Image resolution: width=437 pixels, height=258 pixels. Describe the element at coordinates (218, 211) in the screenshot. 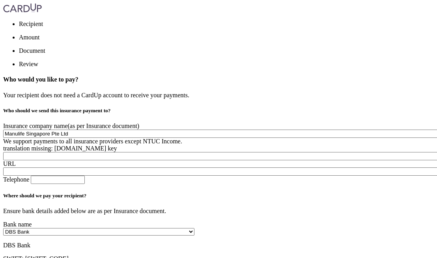

I see `p: Ensure bank details added below are as per Insurance document.` at that location.